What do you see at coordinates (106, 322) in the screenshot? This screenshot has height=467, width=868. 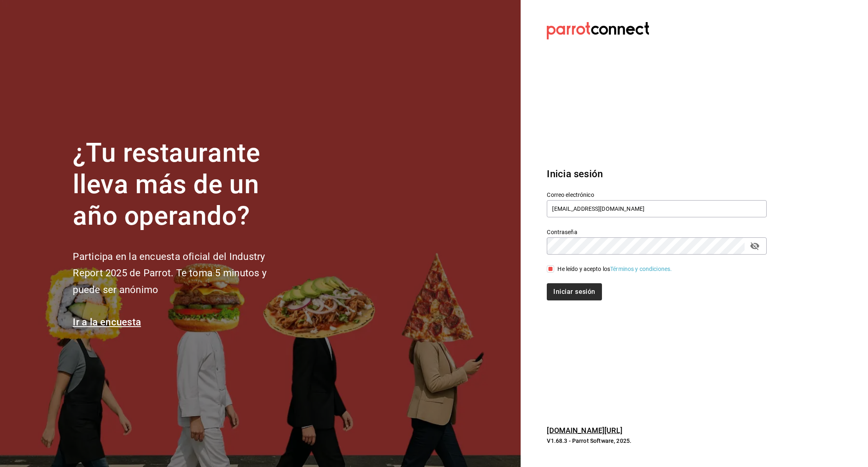 I see `a: Ir a la encuesta` at bounding box center [106, 322].